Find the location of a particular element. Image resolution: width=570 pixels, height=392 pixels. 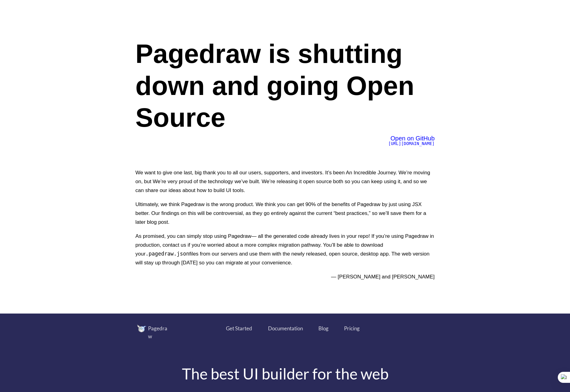

p: We want to give one last, big thank you to all our users, supporters, and investors. It’s been An... is located at coordinates (285, 181).